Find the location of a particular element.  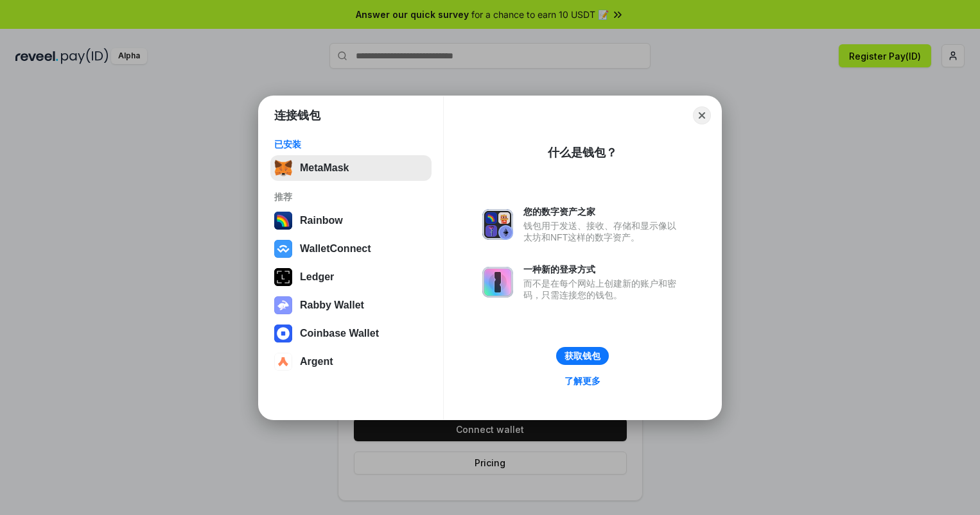

div: Rabby Wallet is located at coordinates (332, 305).